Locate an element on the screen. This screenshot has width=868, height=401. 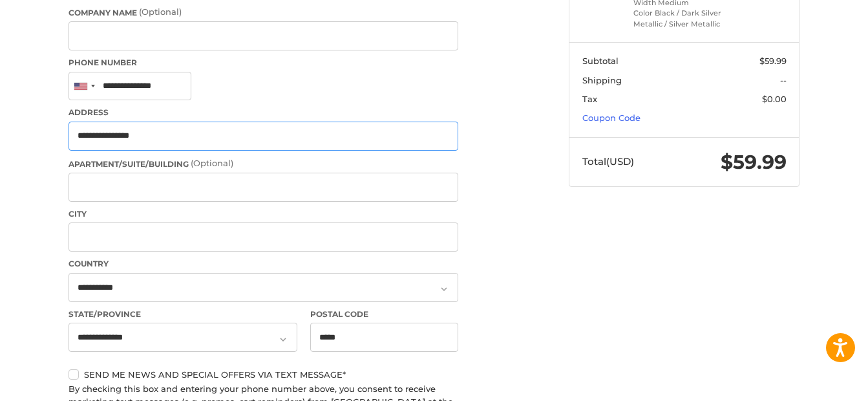
label: State/Province is located at coordinates (183, 314).